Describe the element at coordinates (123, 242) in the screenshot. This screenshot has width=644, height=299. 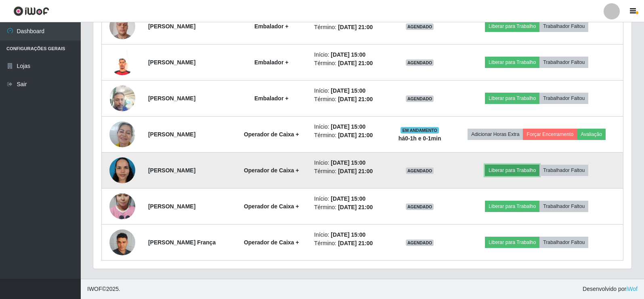
I see `img: 1732199727580.jpeg` at that location.